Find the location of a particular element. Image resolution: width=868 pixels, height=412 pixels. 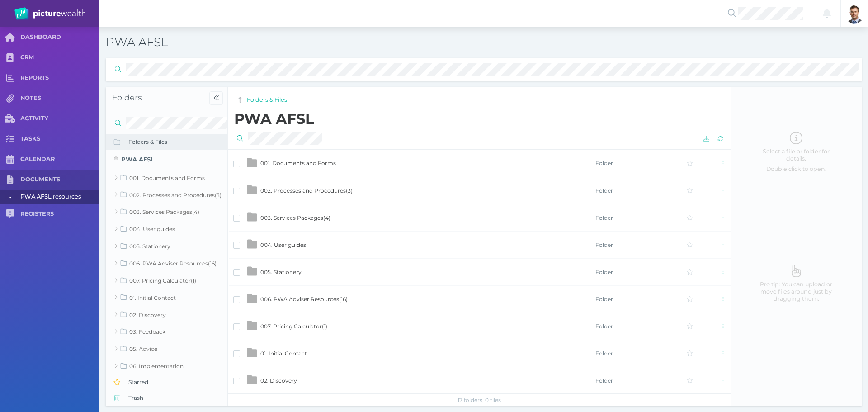

span: REGISTERS is located at coordinates (60, 214).